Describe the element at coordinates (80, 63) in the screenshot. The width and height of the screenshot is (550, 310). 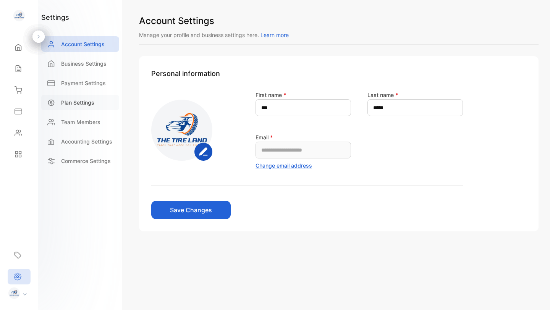
I see `a: Business Settings` at that location.